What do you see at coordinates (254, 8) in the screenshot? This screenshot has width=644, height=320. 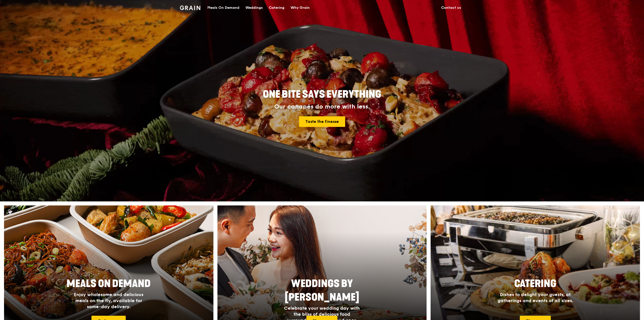 I see `a: Weddings` at bounding box center [254, 8].